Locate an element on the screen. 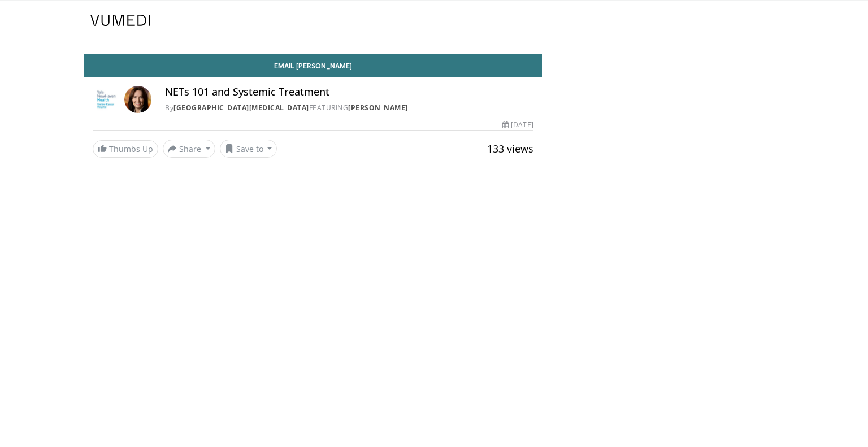  img: Avatar is located at coordinates (138, 99).